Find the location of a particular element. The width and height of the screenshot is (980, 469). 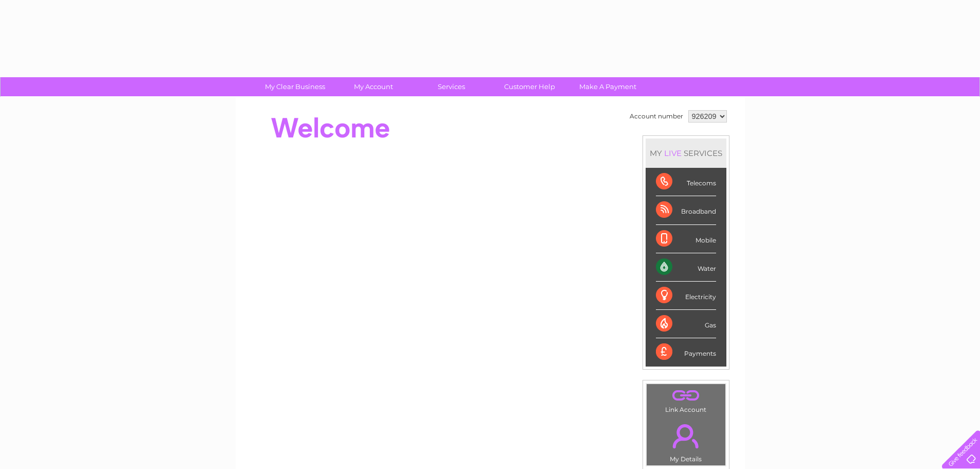

a: My Account is located at coordinates (373, 86).